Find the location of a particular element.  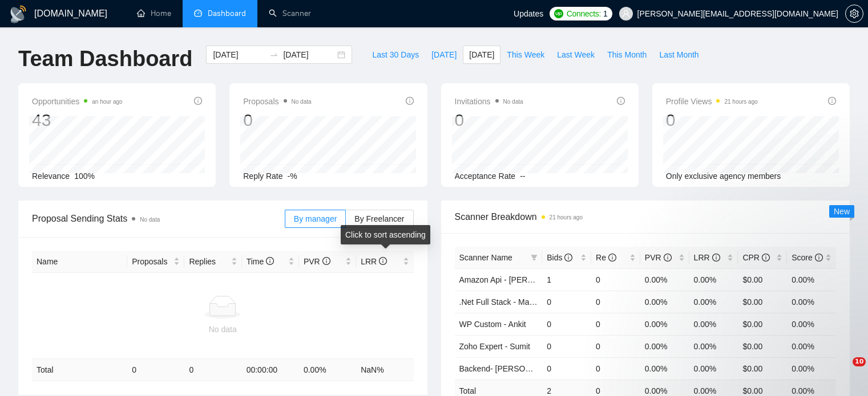

div: No data is located at coordinates (223, 329).